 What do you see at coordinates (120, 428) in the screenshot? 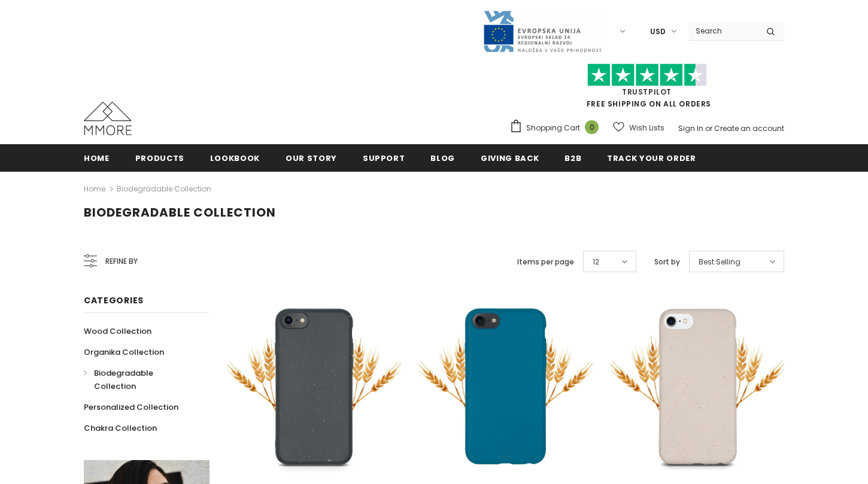
I see `a: Chakra Collection` at bounding box center [120, 428].